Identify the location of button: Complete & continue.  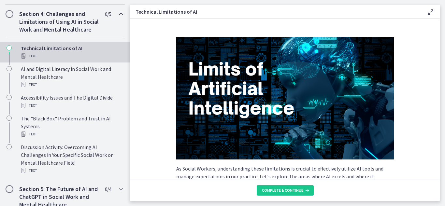
(285, 191).